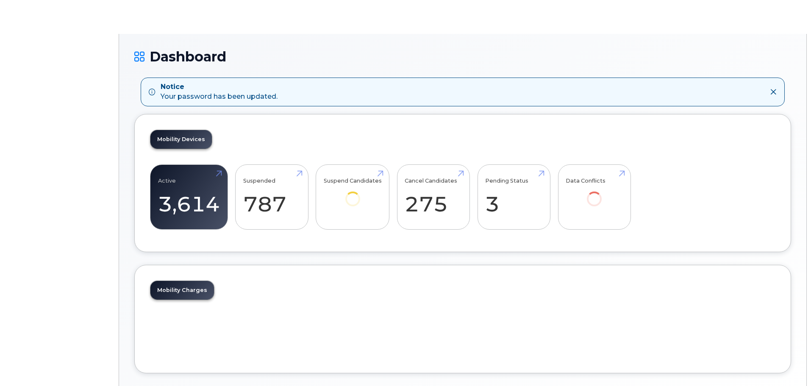 The image size is (811, 386). Describe the element at coordinates (513, 197) in the screenshot. I see `a: Pending Status 3` at that location.